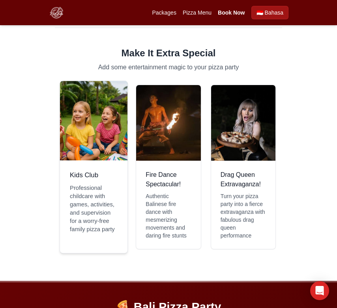  Describe the element at coordinates (270, 13) in the screenshot. I see `a: Beralih ke Bahasa Indonesia` at that location.